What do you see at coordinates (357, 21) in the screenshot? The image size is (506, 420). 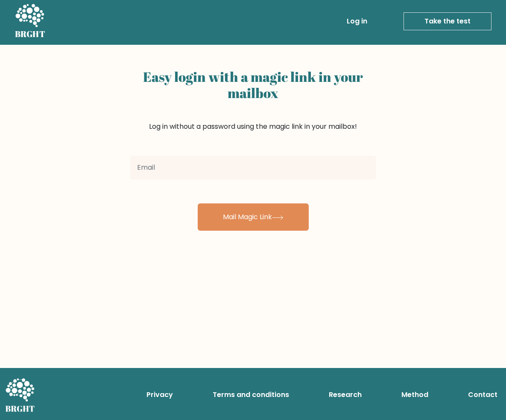 I see `a: Log in` at bounding box center [357, 21].